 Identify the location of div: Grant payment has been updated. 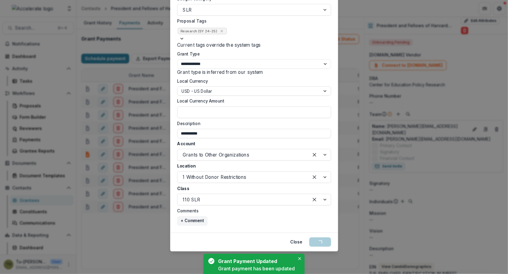
(256, 269).